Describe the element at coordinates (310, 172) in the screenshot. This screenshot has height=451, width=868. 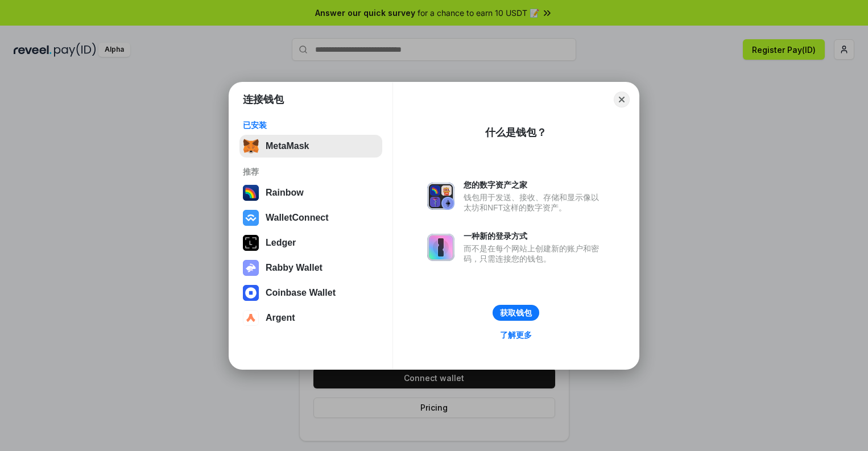
I see `div: 推荐` at that location.